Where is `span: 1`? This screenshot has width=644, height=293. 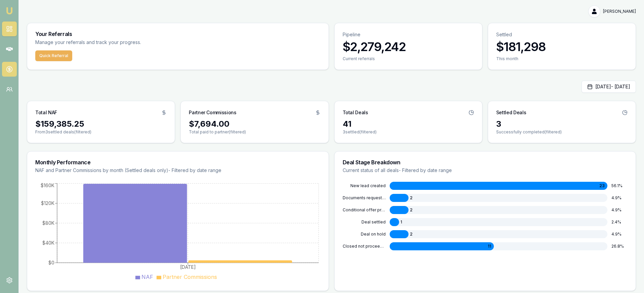 span: 1 is located at coordinates (401, 222).